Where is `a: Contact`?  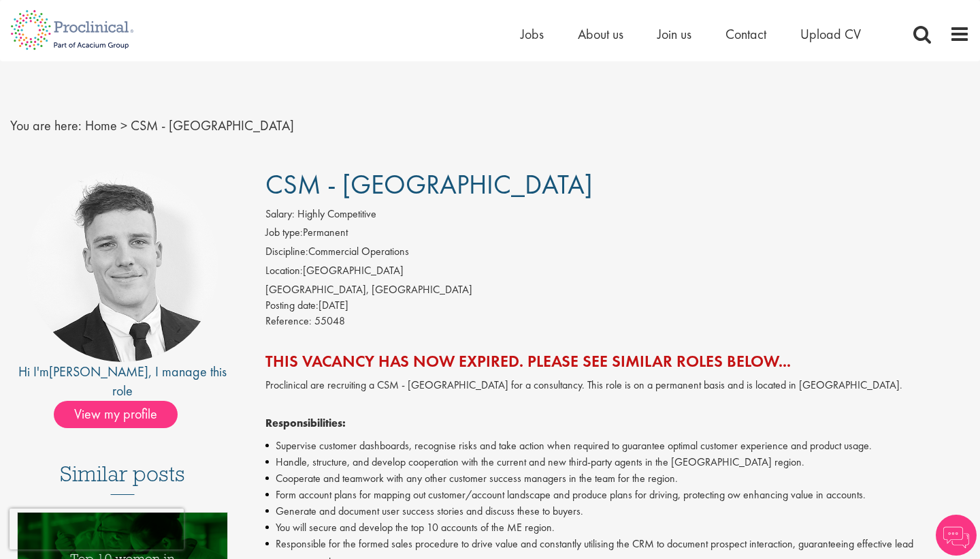 a: Contact is located at coordinates (746, 34).